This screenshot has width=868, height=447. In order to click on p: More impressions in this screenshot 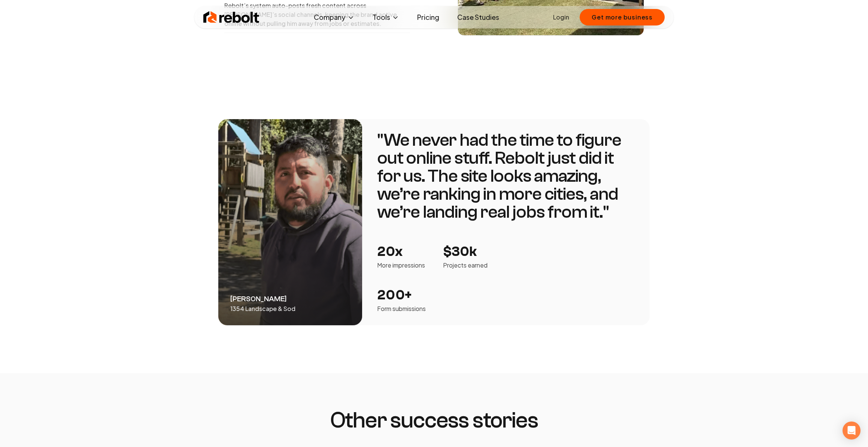, I will do `click(401, 265)`.